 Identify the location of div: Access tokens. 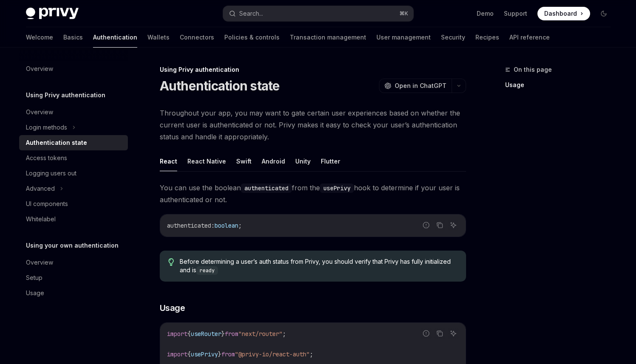
(46, 158).